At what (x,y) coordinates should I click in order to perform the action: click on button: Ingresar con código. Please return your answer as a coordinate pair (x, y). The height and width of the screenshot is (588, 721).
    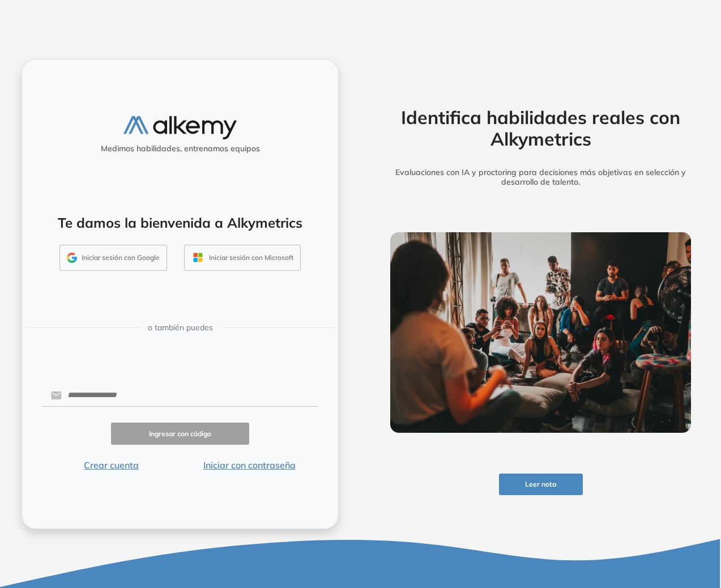
    Looking at the image, I should click on (180, 433).